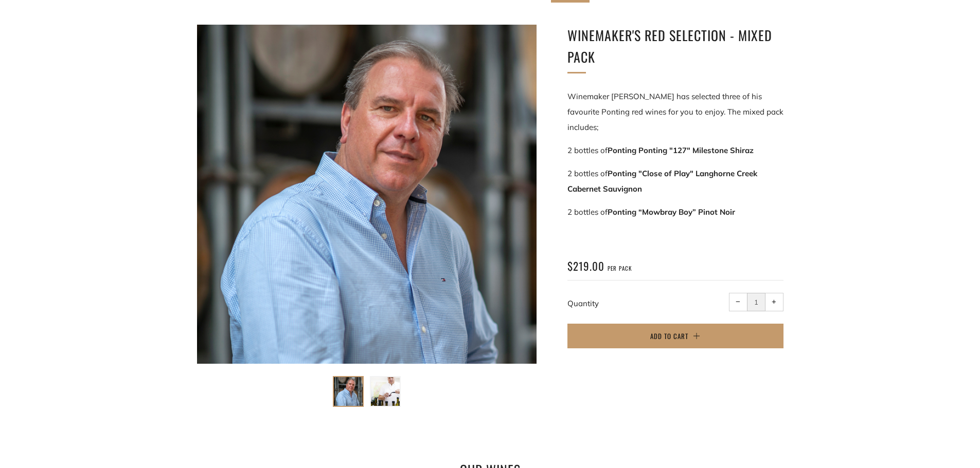 This screenshot has width=980, height=468. What do you see at coordinates (756, 302) in the screenshot?
I see `input: quantity` at bounding box center [756, 302].